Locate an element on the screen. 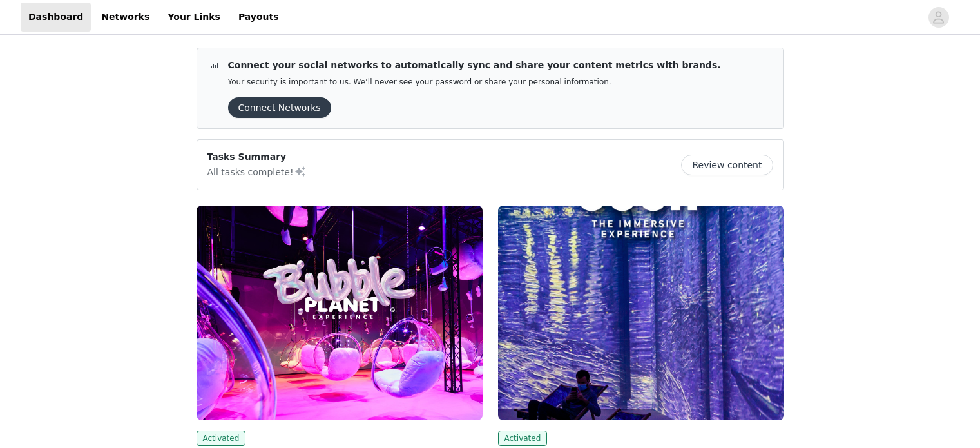  a: Your Links is located at coordinates (194, 16).